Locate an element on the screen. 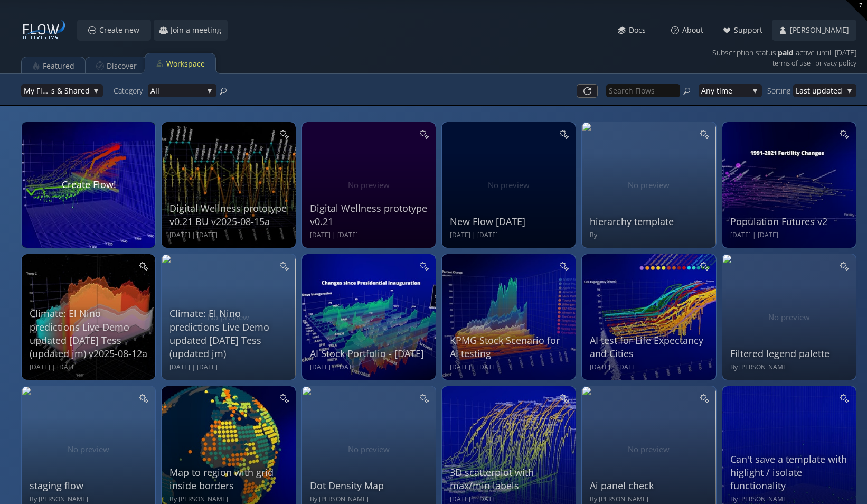 This screenshot has width=867, height=504. input: Search Flows is located at coordinates (643, 90).